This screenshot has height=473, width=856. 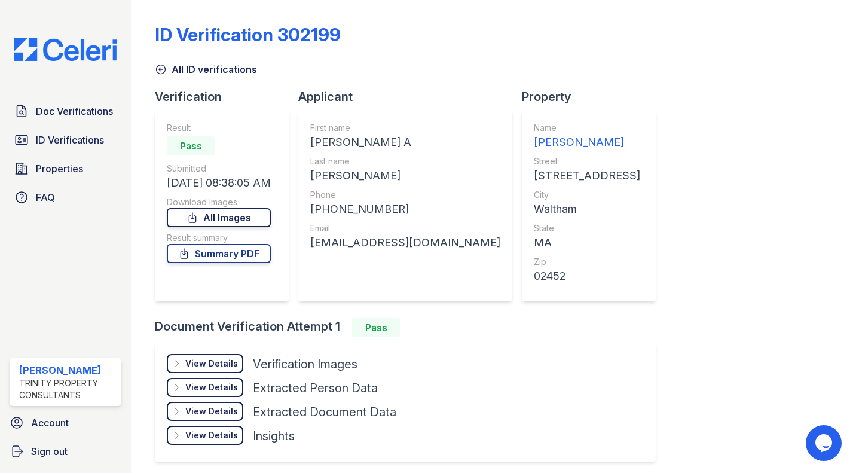 I want to click on div: State, so click(x=587, y=228).